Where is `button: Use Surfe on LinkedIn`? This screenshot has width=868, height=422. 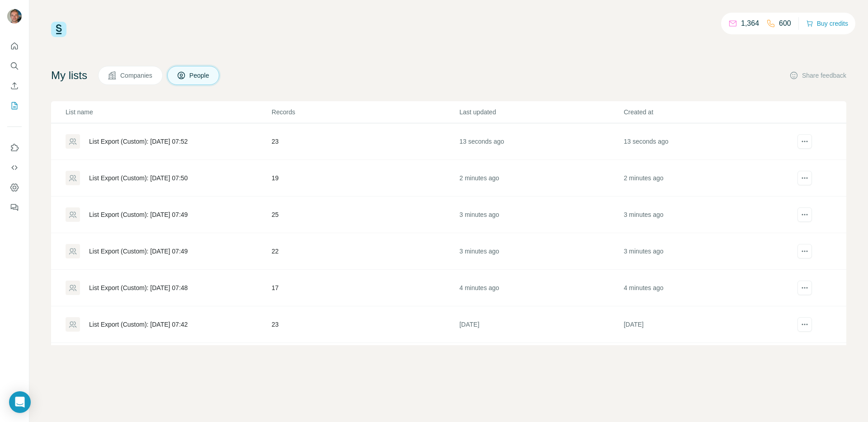 button: Use Surfe on LinkedIn is located at coordinates (14, 147).